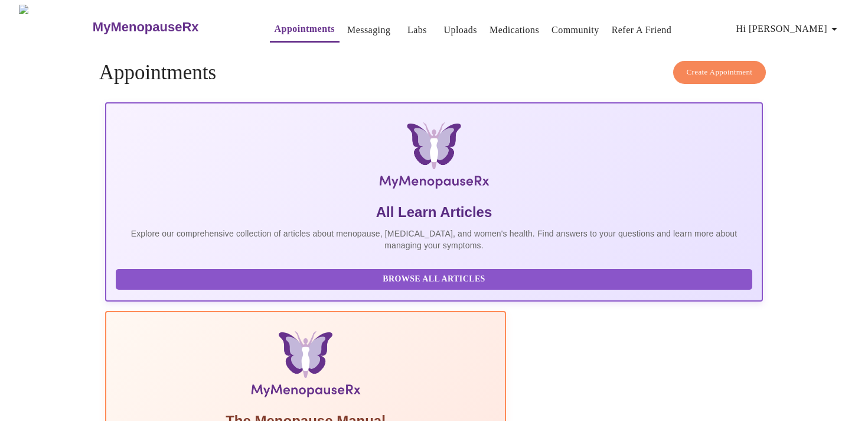 Image resolution: width=868 pixels, height=421 pixels. What do you see at coordinates (434, 73) in the screenshot?
I see `h4: Appointments` at bounding box center [434, 73].